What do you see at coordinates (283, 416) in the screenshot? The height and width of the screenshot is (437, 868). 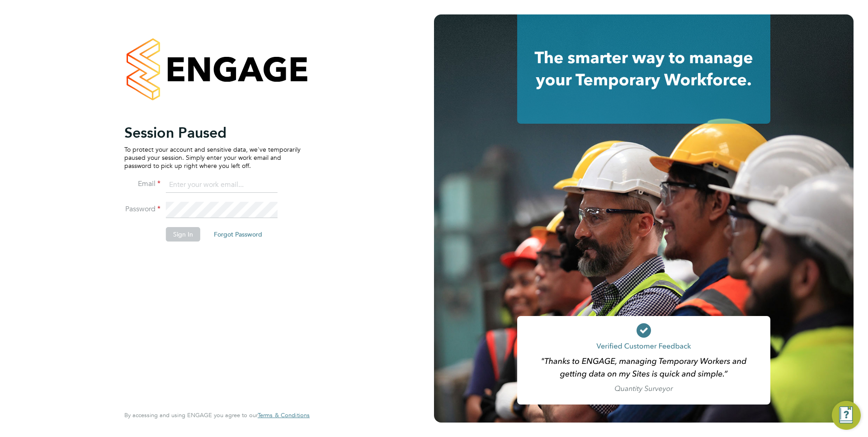 I see `a: Terms & Conditions` at bounding box center [283, 416].